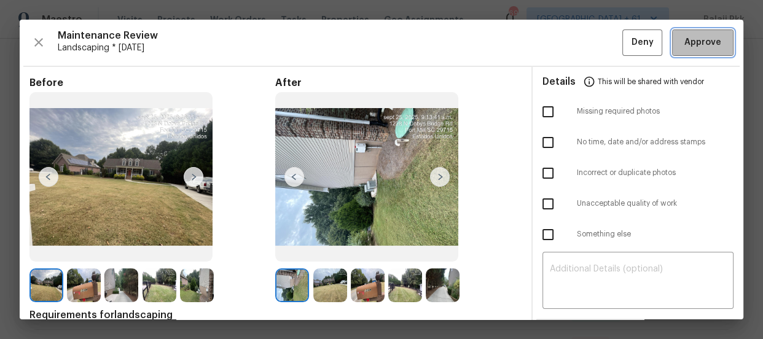  Describe the element at coordinates (642, 42) in the screenshot. I see `button: Deny` at that location.